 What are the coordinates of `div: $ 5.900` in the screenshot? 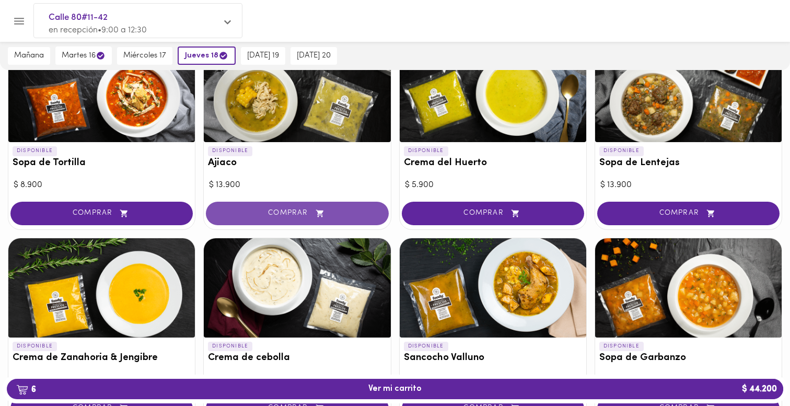 It's located at (493, 185).